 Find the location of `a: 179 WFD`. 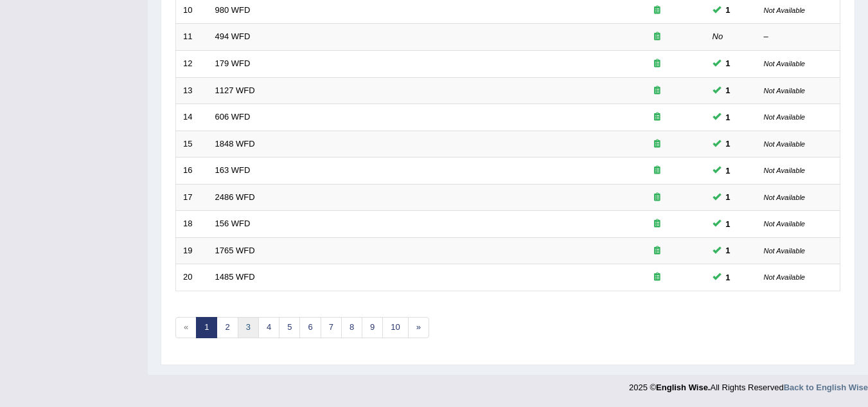

a: 179 WFD is located at coordinates (233, 63).